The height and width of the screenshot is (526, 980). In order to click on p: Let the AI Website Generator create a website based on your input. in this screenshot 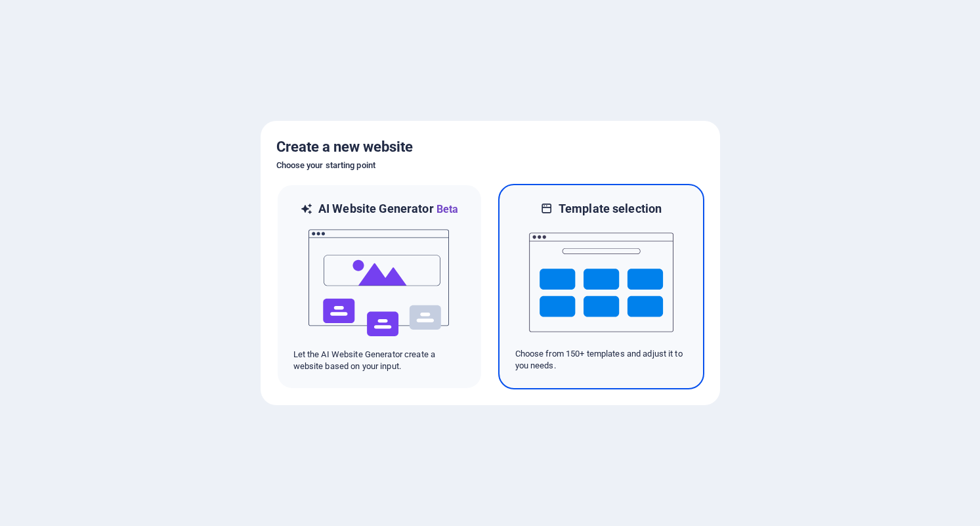, I will do `click(379, 361)`.